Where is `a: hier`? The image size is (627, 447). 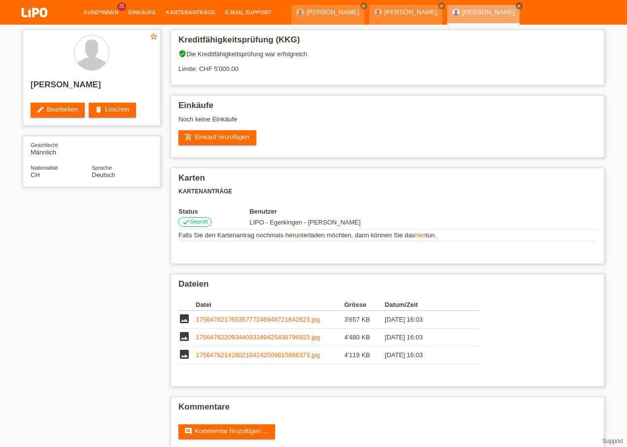 a: hier is located at coordinates (420, 235).